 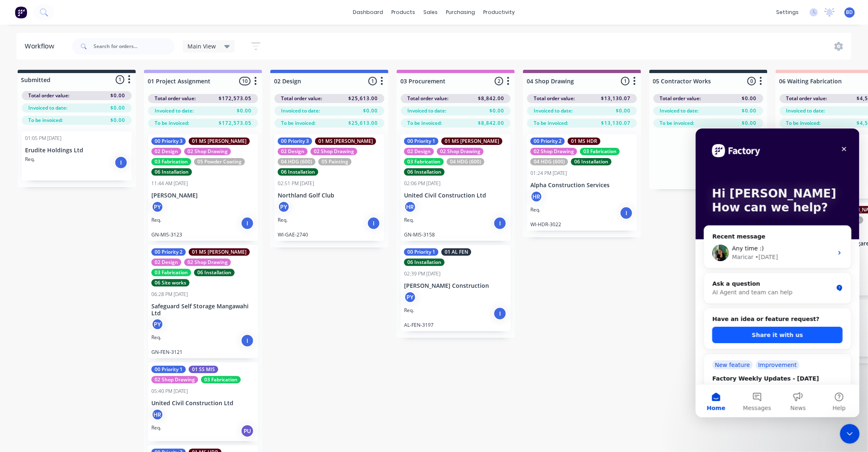 What do you see at coordinates (219, 162) in the screenshot?
I see `div: 05 Powder Coating` at bounding box center [219, 162].